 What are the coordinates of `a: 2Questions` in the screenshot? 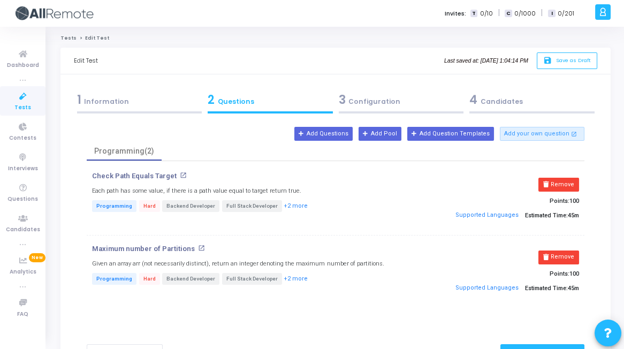 It's located at (270, 102).